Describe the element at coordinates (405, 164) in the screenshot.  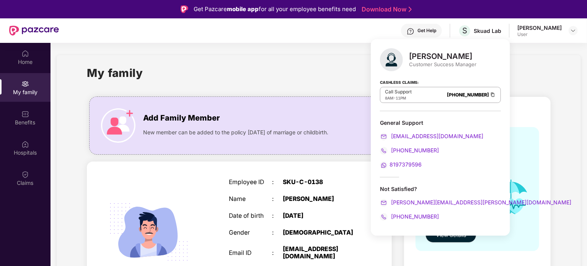
I see `span: 8197379596` at that location.